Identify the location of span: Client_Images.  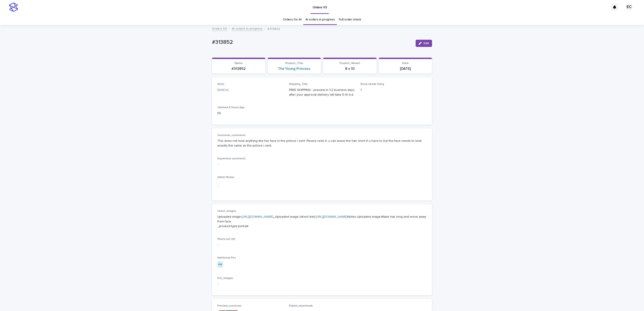
(227, 211).